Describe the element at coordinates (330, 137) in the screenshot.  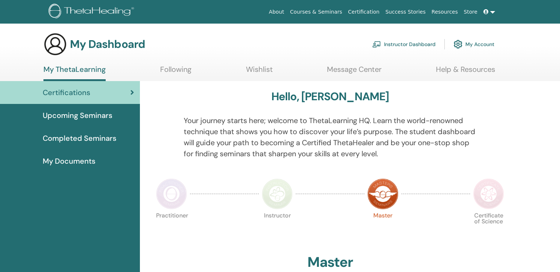
I see `p: Your journey starts here; welcome to ThetaLearning HQ. Learn the world-renowned technique that sh...` at that location.